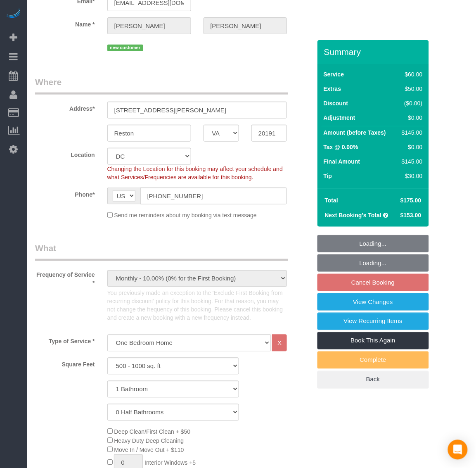 The image size is (476, 468). What do you see at coordinates (340, 117) in the screenshot?
I see `label: Adjustment` at bounding box center [340, 117].